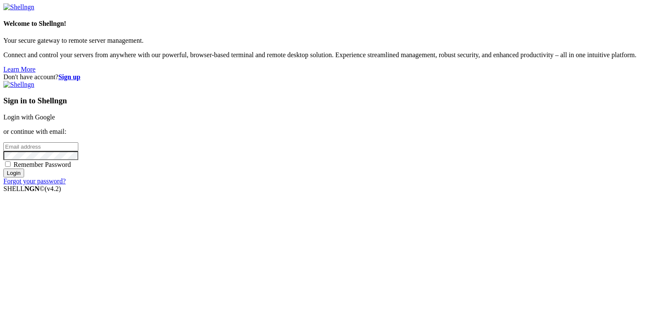 The height and width of the screenshot is (335, 650). Describe the element at coordinates (34, 181) in the screenshot. I see `a: Forgot your password?` at that location.